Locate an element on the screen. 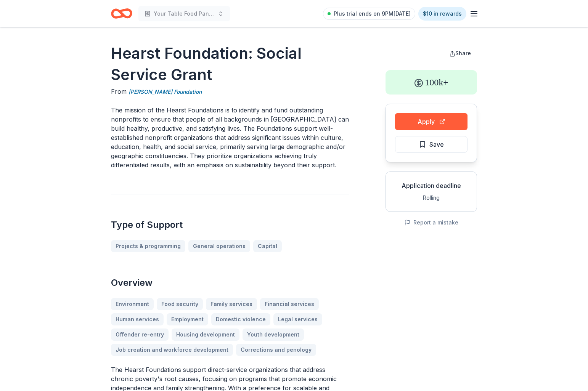  button: Report a mistake is located at coordinates (431, 222).